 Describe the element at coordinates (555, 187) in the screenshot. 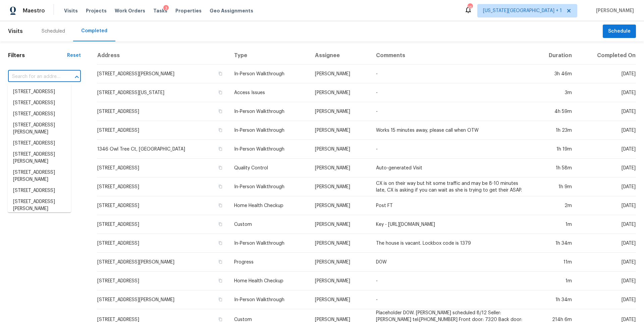

I see `td: 1h 9m` at that location.